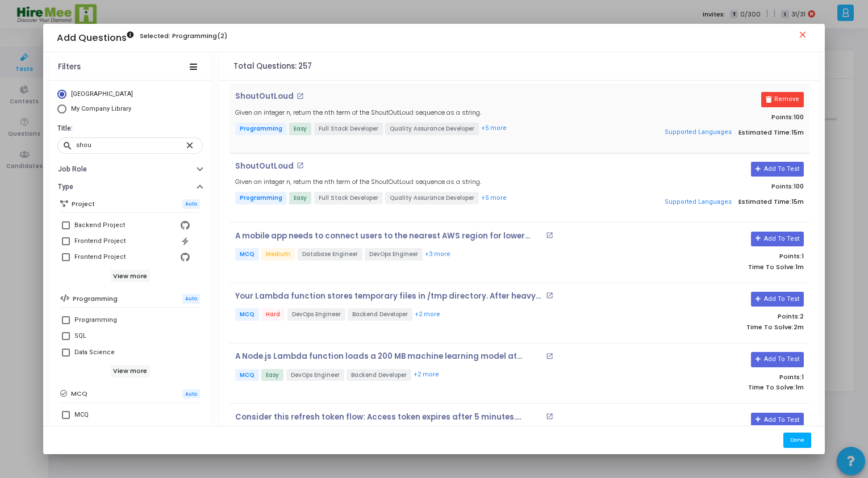  I want to click on input: Search..., so click(131, 146).